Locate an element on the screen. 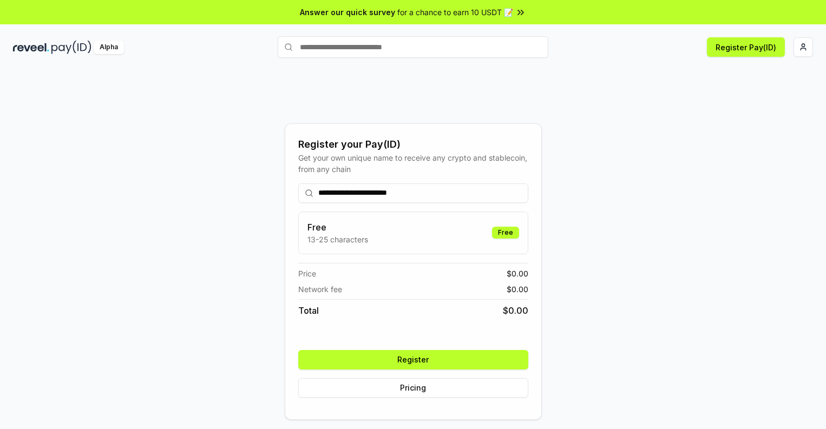 This screenshot has height=429, width=826. div: Alpha is located at coordinates (109, 47).